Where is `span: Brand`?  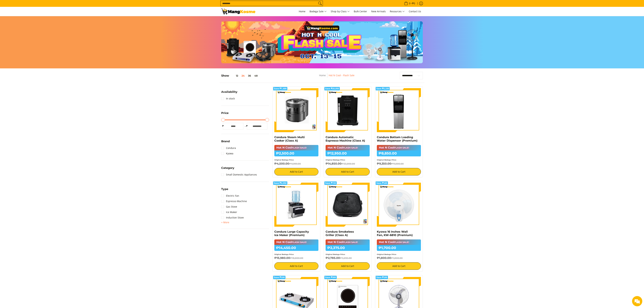
span: Brand is located at coordinates (226, 141).